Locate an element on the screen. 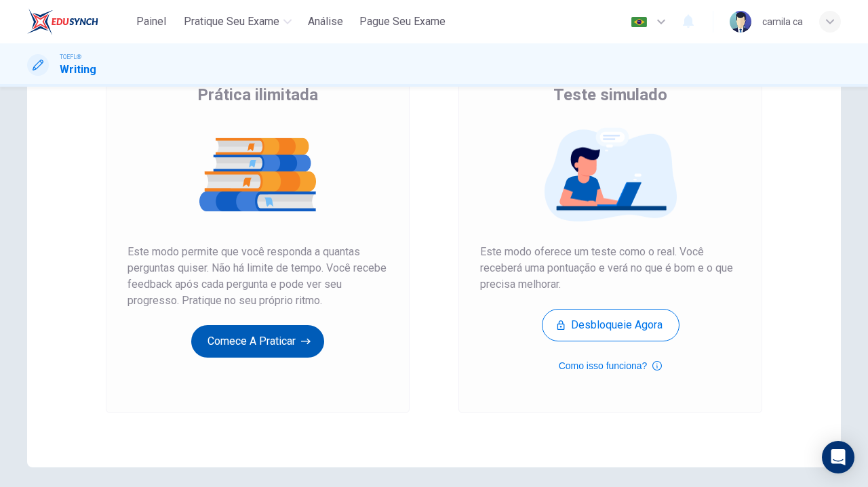 This screenshot has height=487, width=868. button: Pratique seu exame is located at coordinates (237, 22).